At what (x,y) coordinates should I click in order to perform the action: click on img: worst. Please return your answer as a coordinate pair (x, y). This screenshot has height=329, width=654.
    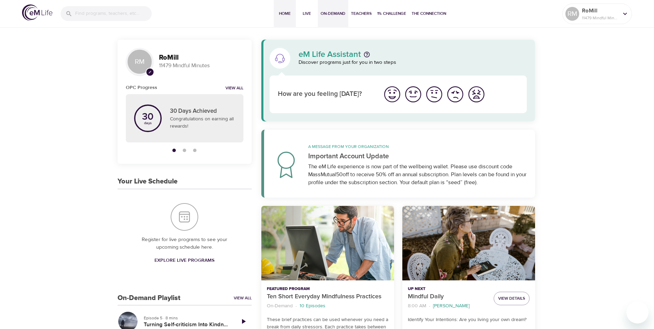
    Looking at the image, I should click on (476, 94).